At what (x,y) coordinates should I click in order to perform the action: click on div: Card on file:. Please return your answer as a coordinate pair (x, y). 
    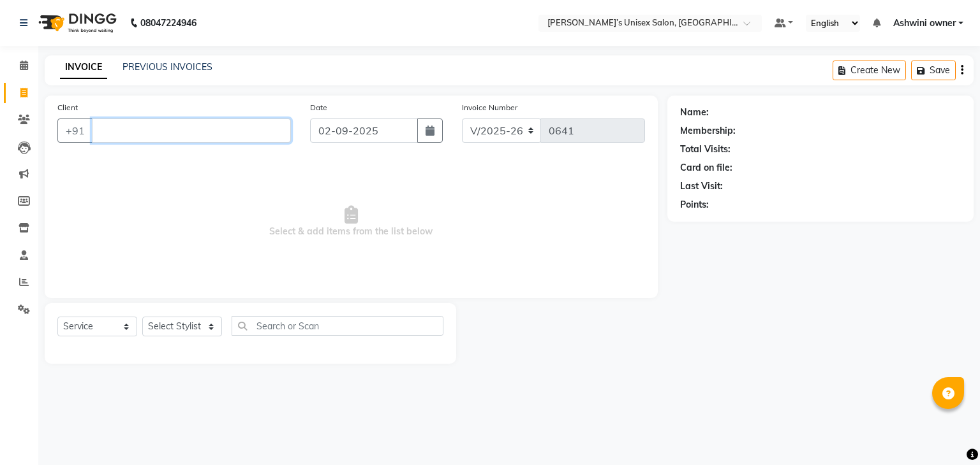
    Looking at the image, I should click on (706, 168).